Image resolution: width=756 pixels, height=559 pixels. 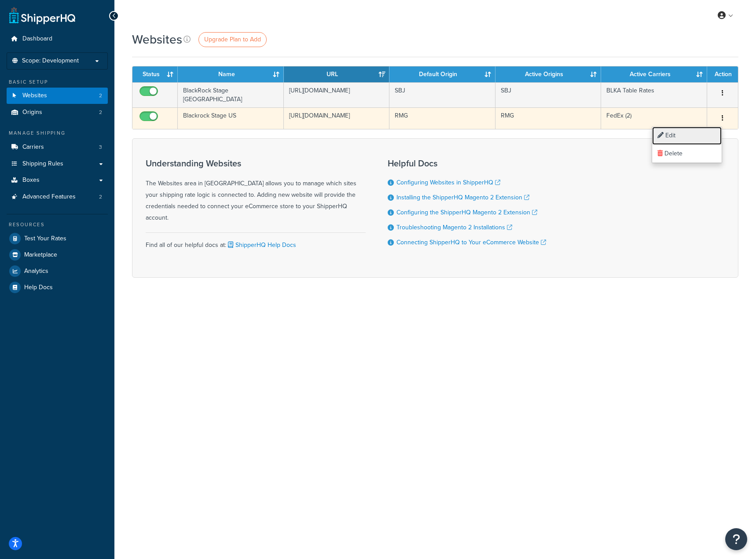 I want to click on span: Shipping Rules, so click(x=43, y=164).